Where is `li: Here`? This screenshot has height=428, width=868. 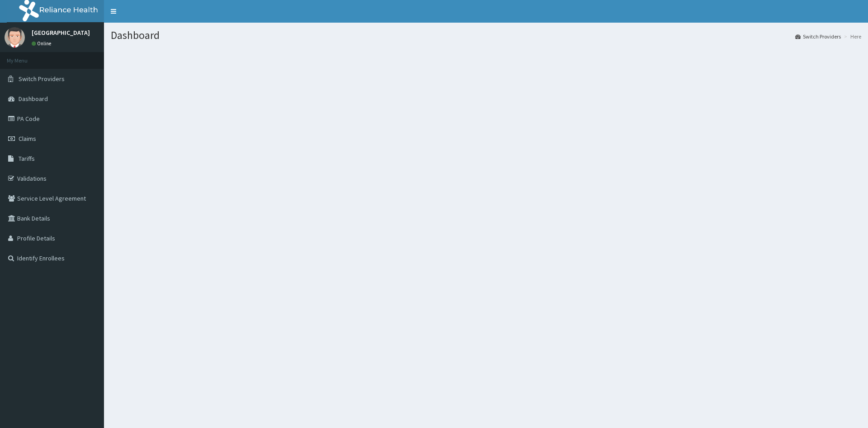
li: Here is located at coordinates (851, 36).